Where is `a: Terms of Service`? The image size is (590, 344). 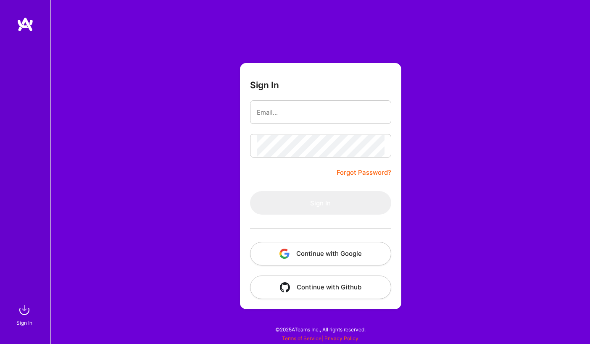
a: Terms of Service is located at coordinates (302, 338).